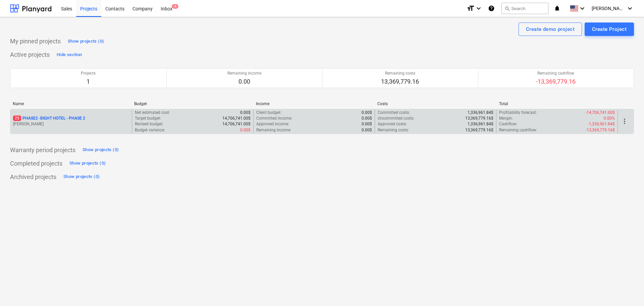 Image resolution: width=644 pixels, height=306 pixels. I want to click on div: Total, so click(557, 104).